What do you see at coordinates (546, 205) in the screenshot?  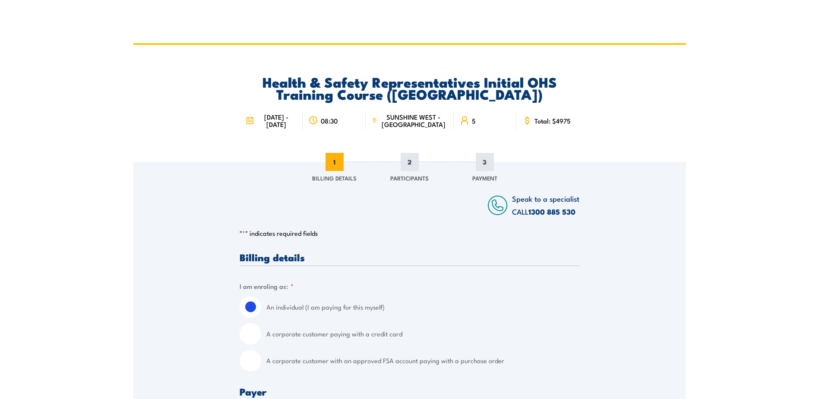 I see `span: Speak to a specialist CALL` at bounding box center [546, 205].